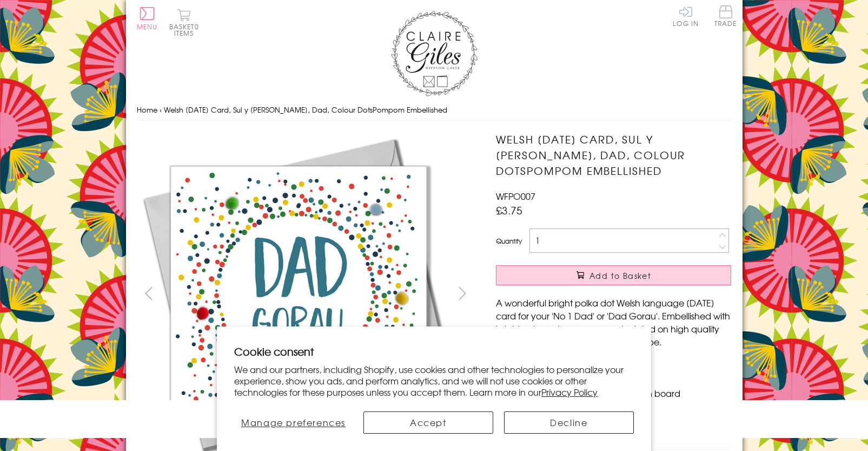 This screenshot has width=868, height=451. Describe the element at coordinates (570, 392) in the screenshot. I see `a: Privacy Policy` at that location.